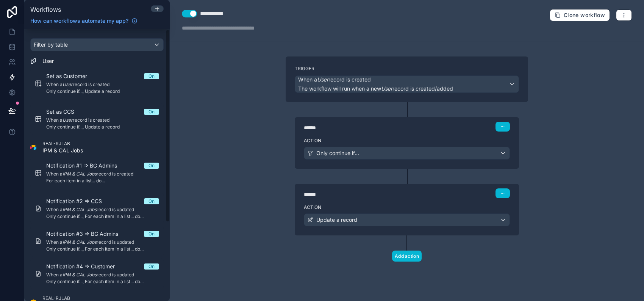 Image resolution: width=644 pixels, height=301 pixels. Describe the element at coordinates (579, 15) in the screenshot. I see `button: Clone workflow` at that location.